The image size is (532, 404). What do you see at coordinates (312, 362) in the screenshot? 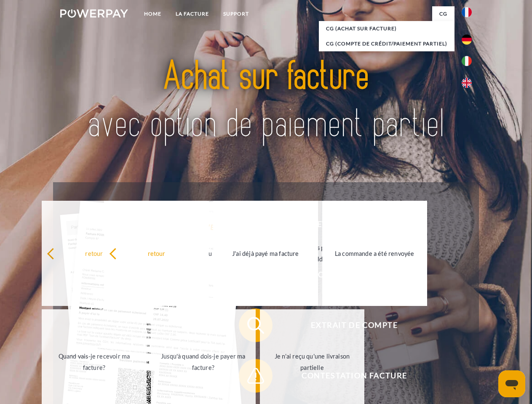
I see `div: Je n'ai reçu qu'une livraison partielle` at bounding box center [312, 362].